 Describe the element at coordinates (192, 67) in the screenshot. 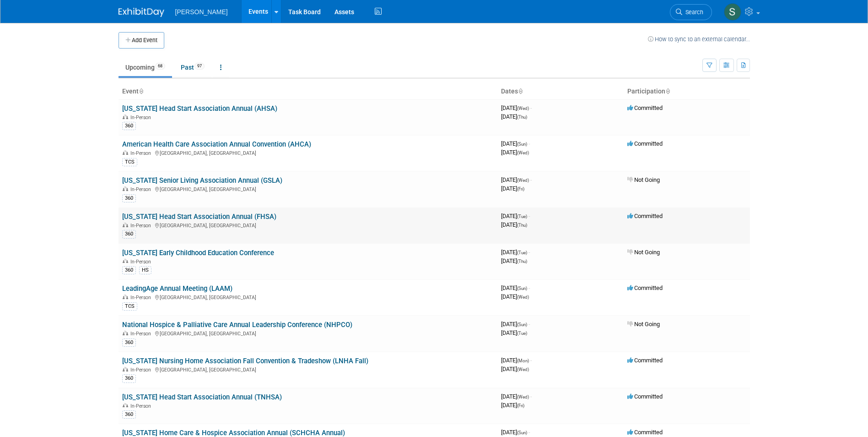

I see `a: Past97` at that location.